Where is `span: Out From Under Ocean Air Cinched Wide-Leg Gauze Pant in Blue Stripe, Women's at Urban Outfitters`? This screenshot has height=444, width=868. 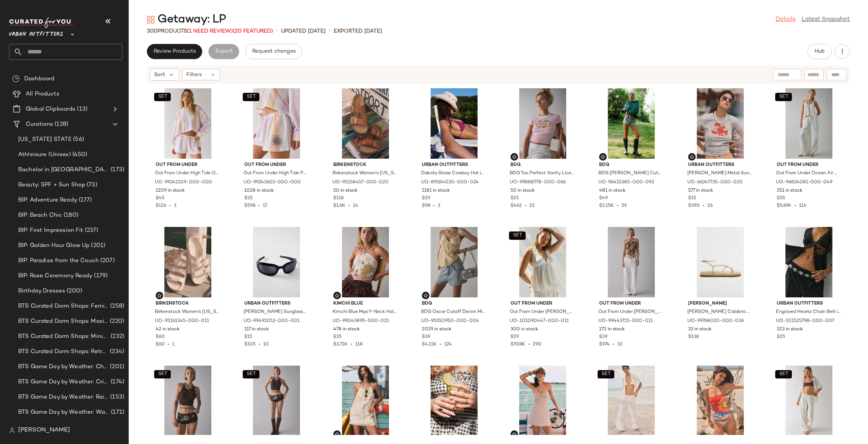
span: Out From Under Ocean Air Cinched Wide-Leg Gauze Pant in Blue Stripe, Women's at Urban Outfitters is located at coordinates (808, 174).